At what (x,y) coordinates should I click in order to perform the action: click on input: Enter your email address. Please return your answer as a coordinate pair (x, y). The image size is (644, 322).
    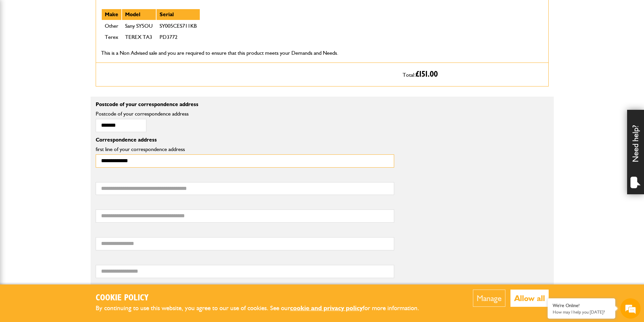
    Looking at the image, I should click on (66, 90).